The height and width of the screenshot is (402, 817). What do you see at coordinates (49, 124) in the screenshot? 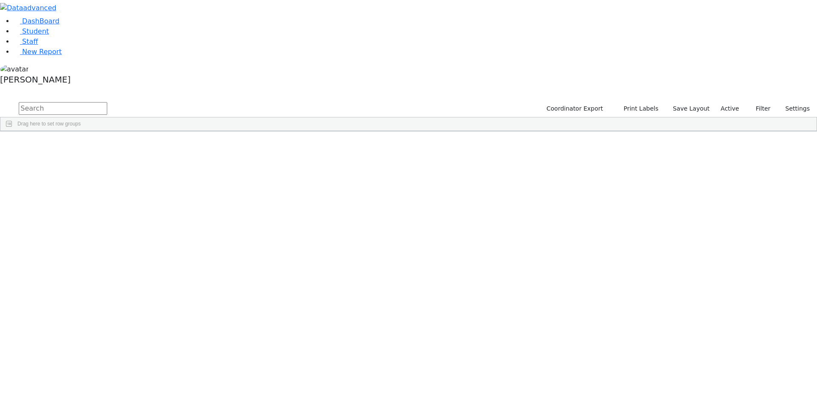
I see `span: Drag here to set row groups` at bounding box center [49, 124].